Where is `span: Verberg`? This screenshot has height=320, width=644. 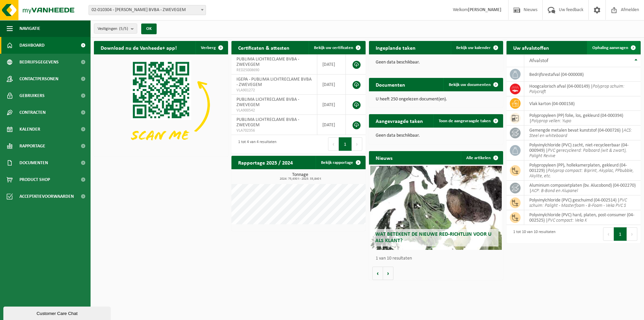
span: Verberg is located at coordinates (208, 48).